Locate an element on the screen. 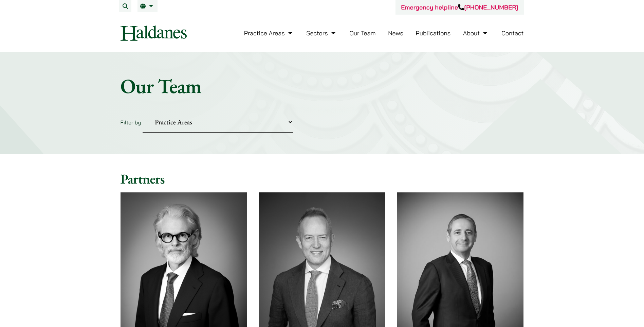  a: Practice Areas is located at coordinates (269, 33).